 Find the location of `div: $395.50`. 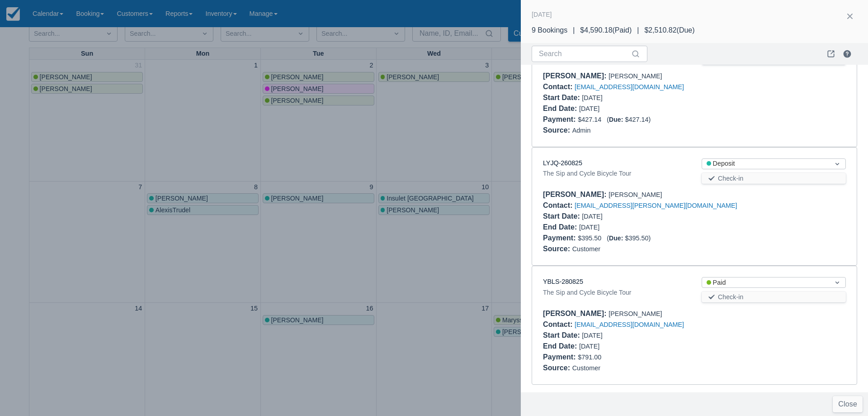

div: $395.50 is located at coordinates (695, 238).